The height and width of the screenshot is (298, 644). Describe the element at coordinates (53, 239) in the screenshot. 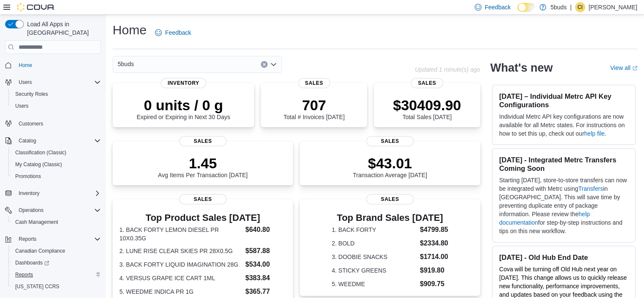

I see `button: Reports` at that location.